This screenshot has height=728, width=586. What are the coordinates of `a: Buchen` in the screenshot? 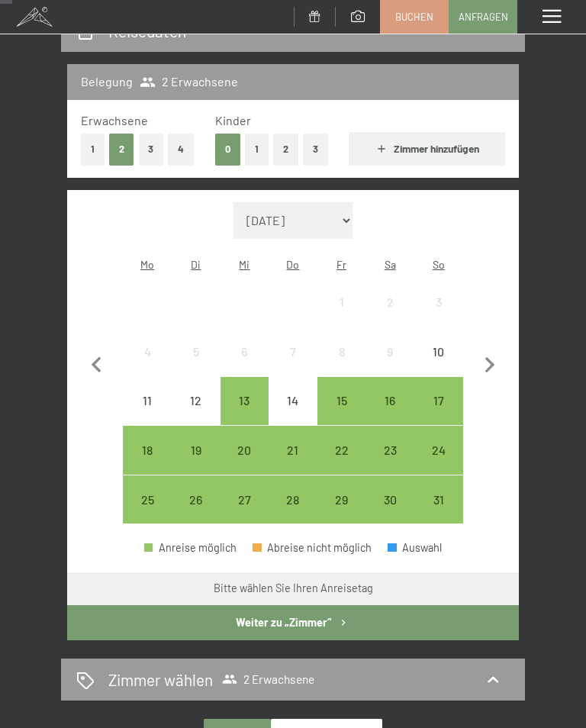 It's located at (414, 17).